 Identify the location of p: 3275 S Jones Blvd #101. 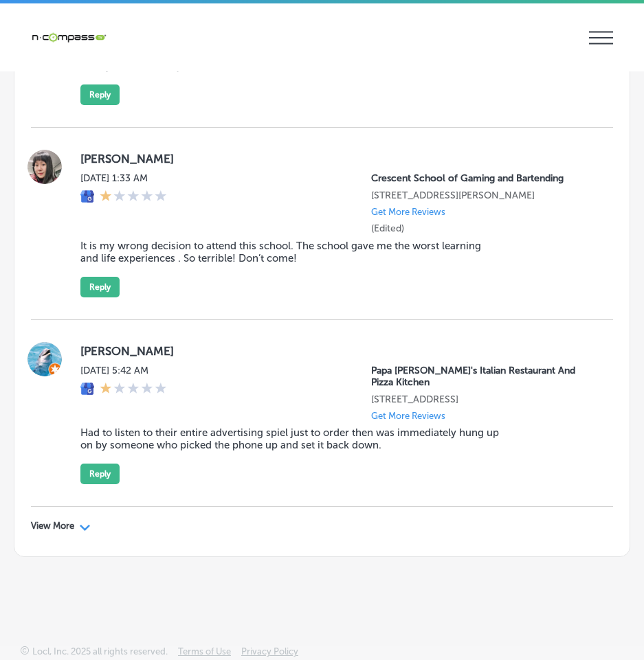
(481, 195).